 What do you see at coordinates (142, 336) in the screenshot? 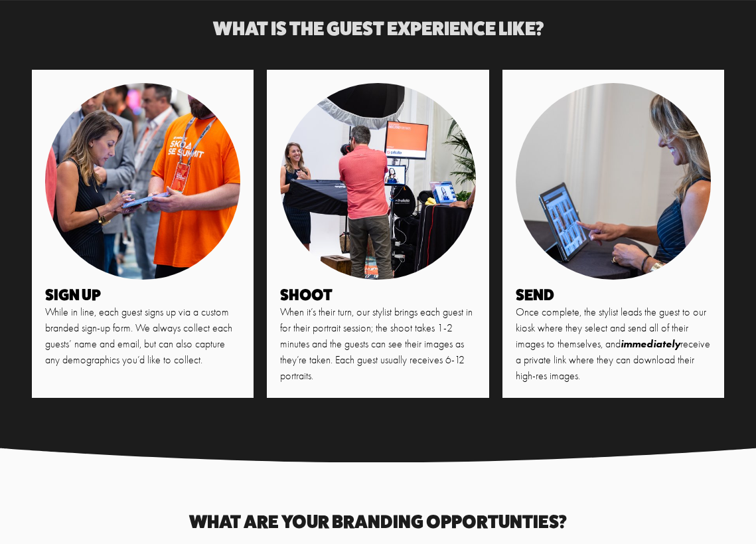
I see `p: While in line, each guest signs up via a custom branded sign-up form. We always collect each gues...` at bounding box center [142, 336].